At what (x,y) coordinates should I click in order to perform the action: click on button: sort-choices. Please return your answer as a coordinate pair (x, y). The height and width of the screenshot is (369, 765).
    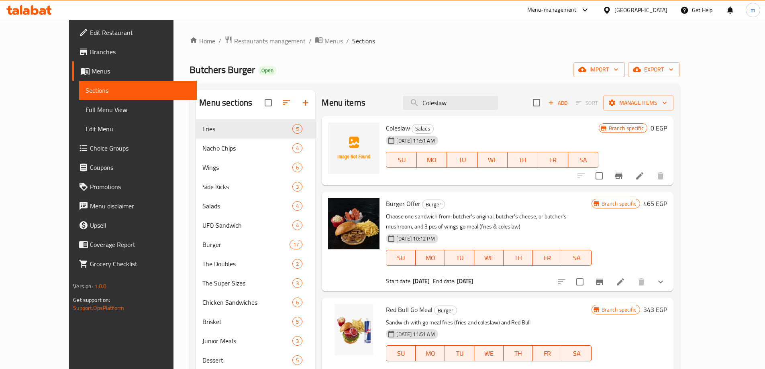
    Looking at the image, I should click on (562, 282).